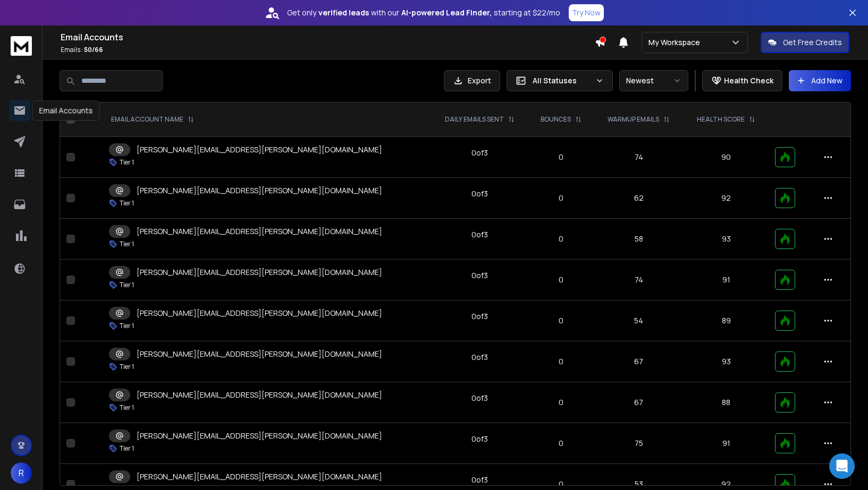  What do you see at coordinates (819, 81) in the screenshot?
I see `button: Add New` at bounding box center [819, 81].